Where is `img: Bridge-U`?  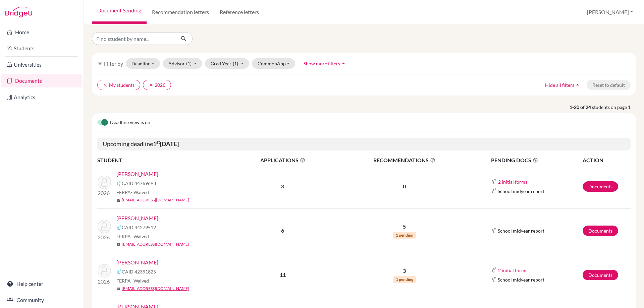 img: Bridge-U is located at coordinates (19, 12).